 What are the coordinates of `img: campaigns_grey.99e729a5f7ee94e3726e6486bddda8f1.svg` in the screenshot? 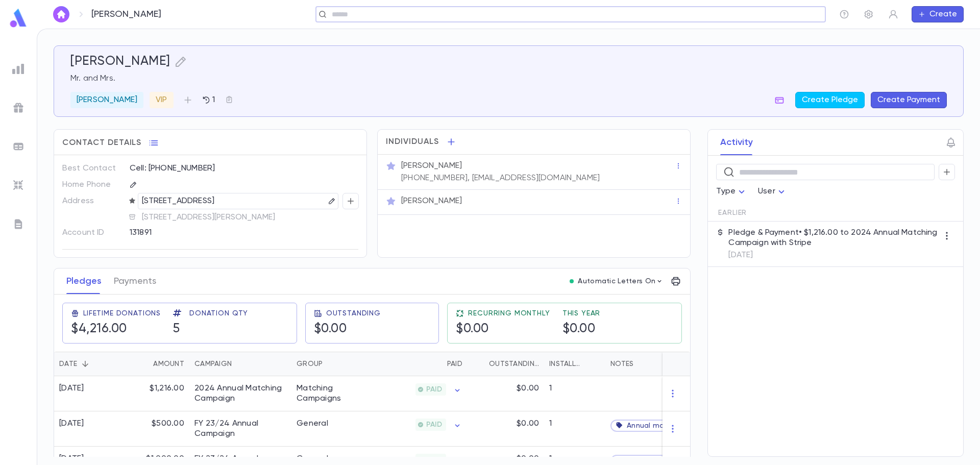 It's located at (19, 108).